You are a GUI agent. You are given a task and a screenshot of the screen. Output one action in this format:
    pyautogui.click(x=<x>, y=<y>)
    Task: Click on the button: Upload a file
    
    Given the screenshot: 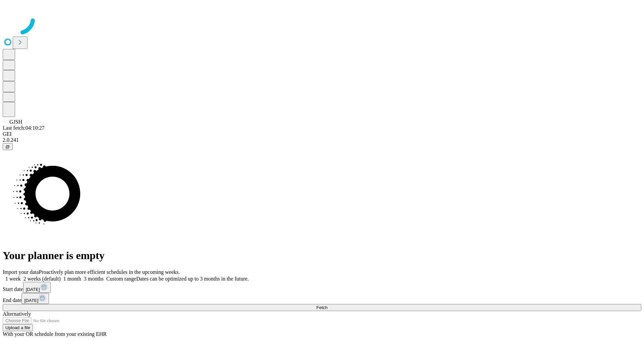 What is the action you would take?
    pyautogui.click(x=18, y=328)
    